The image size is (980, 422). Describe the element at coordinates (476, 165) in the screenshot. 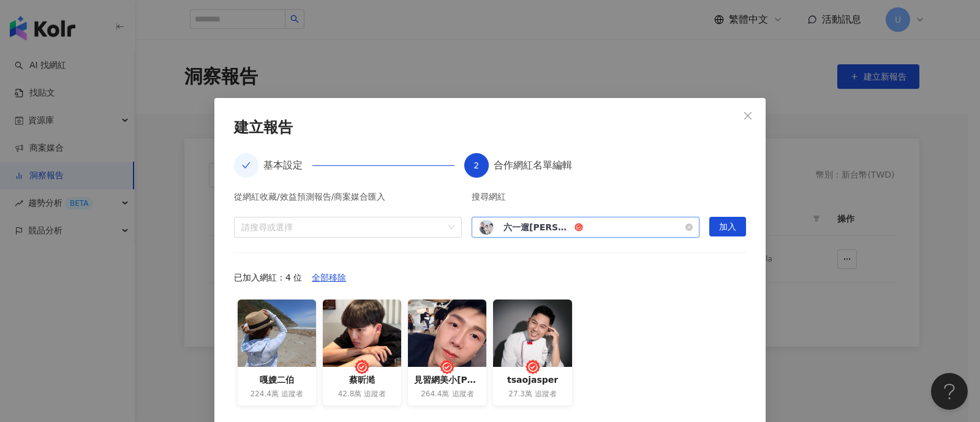

I see `span: 2` at that location.